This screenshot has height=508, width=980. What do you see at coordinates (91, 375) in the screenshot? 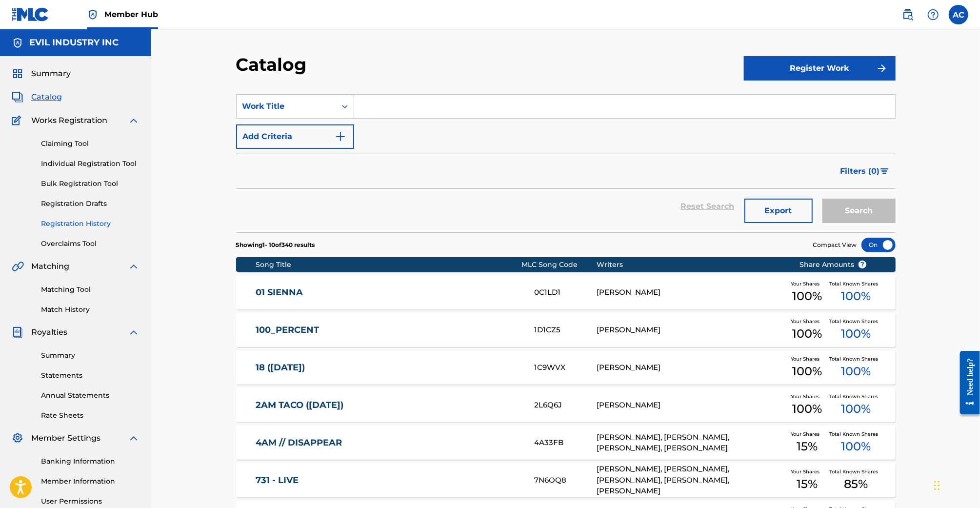
I see `a: Statements` at bounding box center [91, 375].